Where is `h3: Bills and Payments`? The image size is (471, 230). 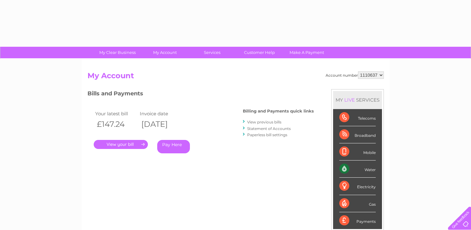
h3: Bills and Payments is located at coordinates (201, 94).